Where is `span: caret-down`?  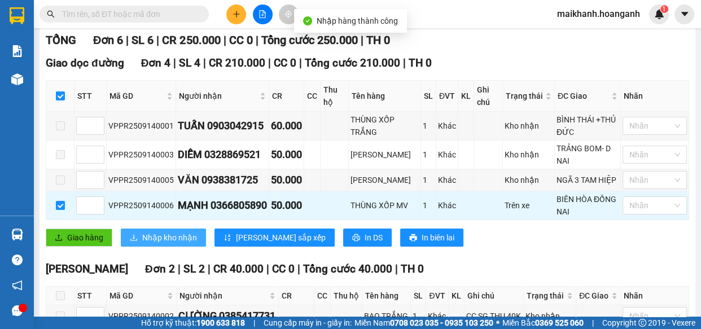 span: caret-down is located at coordinates (685, 14).